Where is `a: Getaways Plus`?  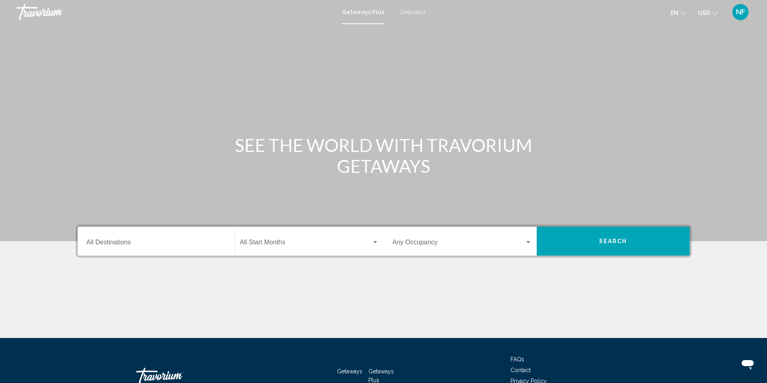
a: Getaways Plus is located at coordinates (363, 12).